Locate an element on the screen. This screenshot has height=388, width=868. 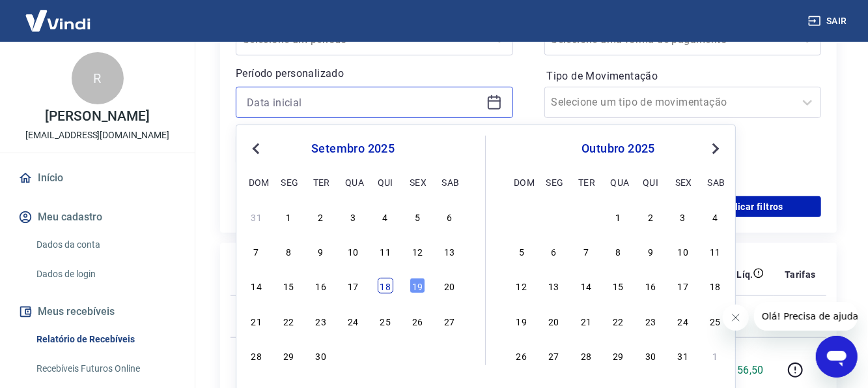
div: Choose segunda-feira, 13 de outubro de 2025 is located at coordinates (554, 286).